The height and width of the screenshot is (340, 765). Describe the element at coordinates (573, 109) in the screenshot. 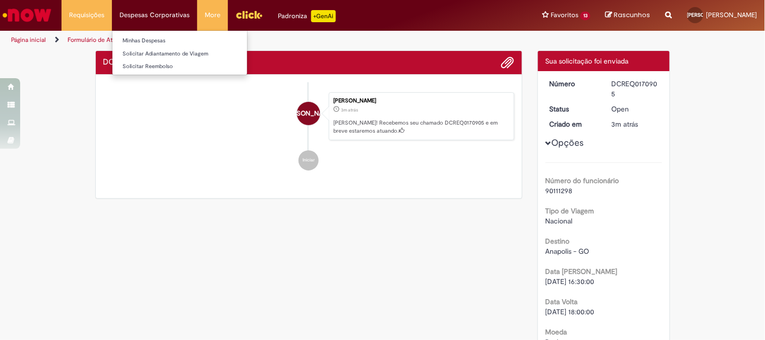

I see `dt: Status` at that location.